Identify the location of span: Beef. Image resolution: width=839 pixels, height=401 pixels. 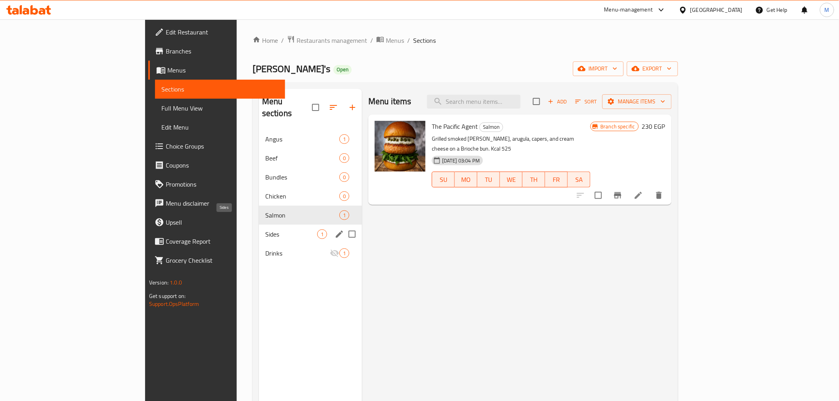
(302, 158).